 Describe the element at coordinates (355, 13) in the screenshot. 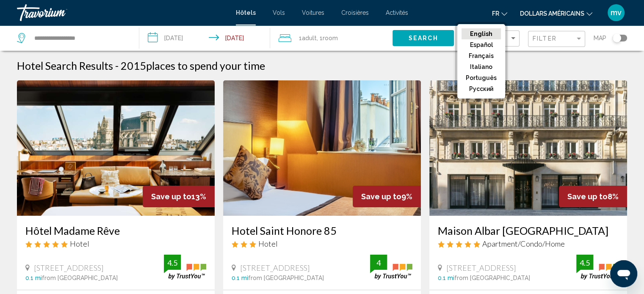

I see `a: Croisières` at that location.